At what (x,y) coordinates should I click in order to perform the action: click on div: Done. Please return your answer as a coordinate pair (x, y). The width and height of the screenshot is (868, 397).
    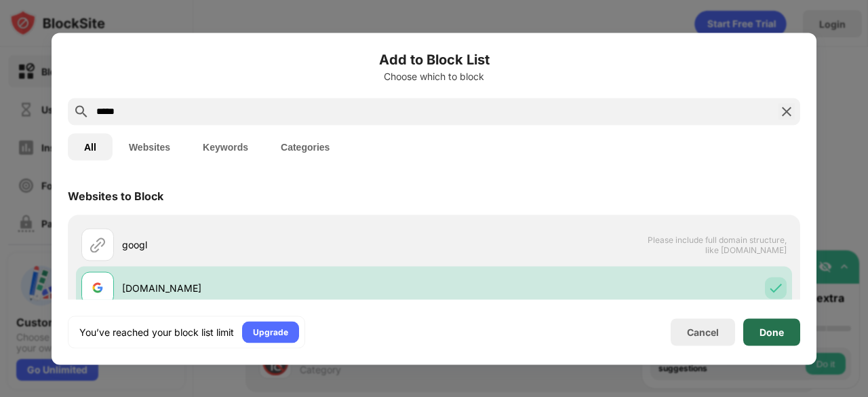
    Looking at the image, I should click on (771, 331).